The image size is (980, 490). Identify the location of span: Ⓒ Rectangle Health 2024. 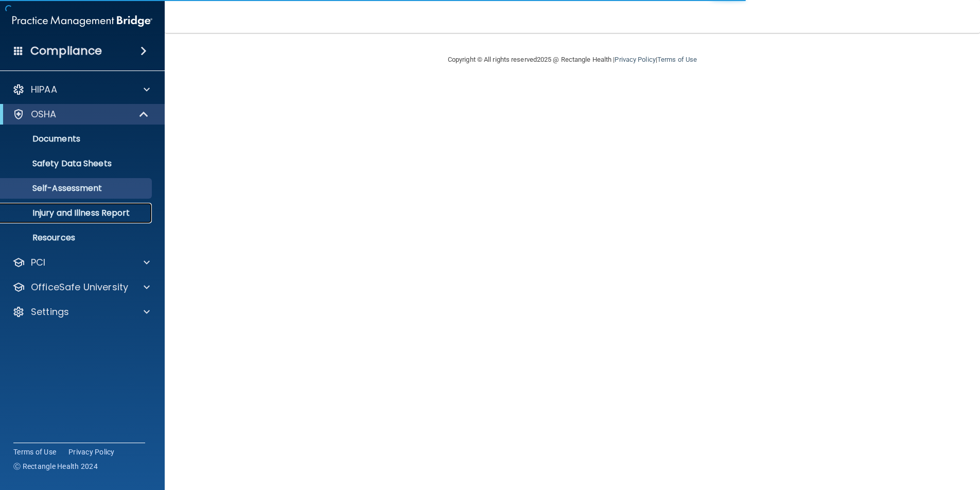
(56, 466).